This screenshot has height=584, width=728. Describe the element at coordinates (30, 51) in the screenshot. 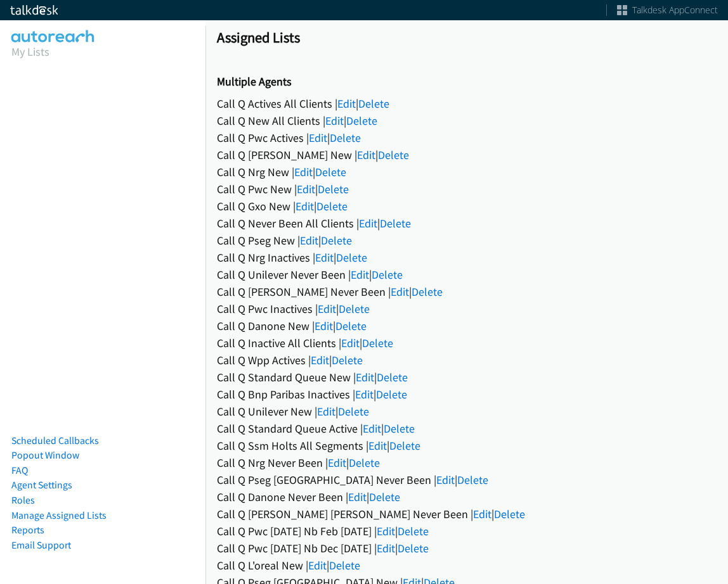

I see `a: My Lists` at that location.